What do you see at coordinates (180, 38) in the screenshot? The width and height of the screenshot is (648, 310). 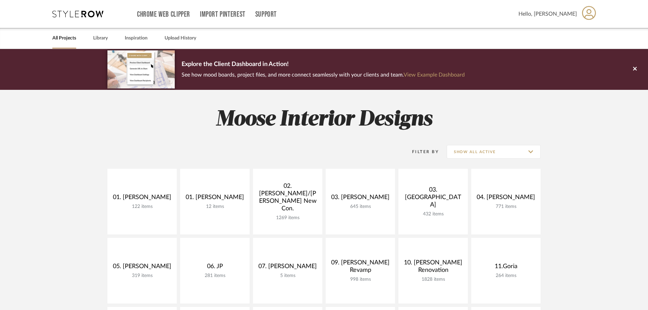 I see `a: Upload History` at bounding box center [180, 38].